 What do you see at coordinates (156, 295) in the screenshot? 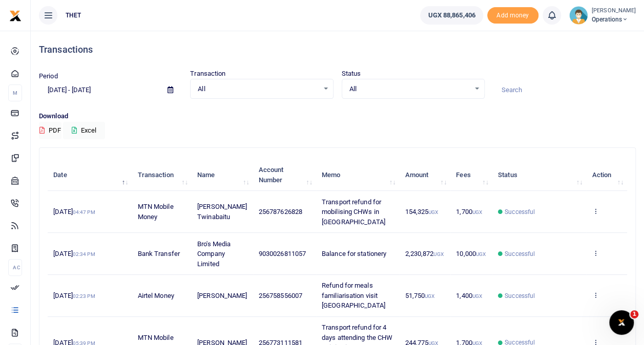
I see `span: Airtel Money` at bounding box center [156, 295].